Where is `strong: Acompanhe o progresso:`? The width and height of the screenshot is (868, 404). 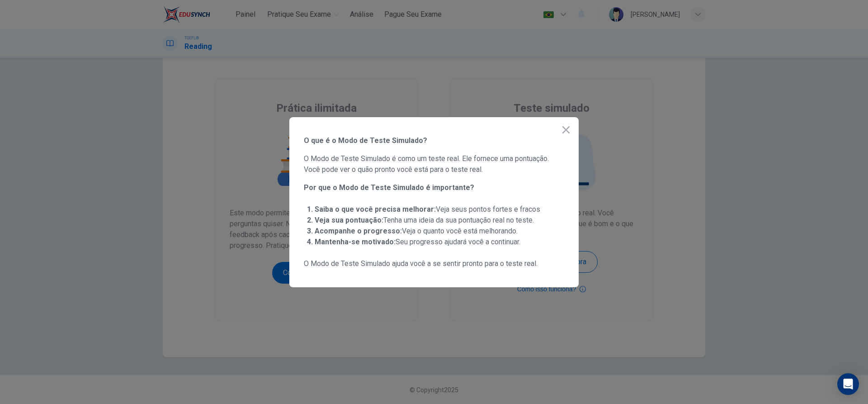 strong: Acompanhe o progresso: is located at coordinates (358, 231).